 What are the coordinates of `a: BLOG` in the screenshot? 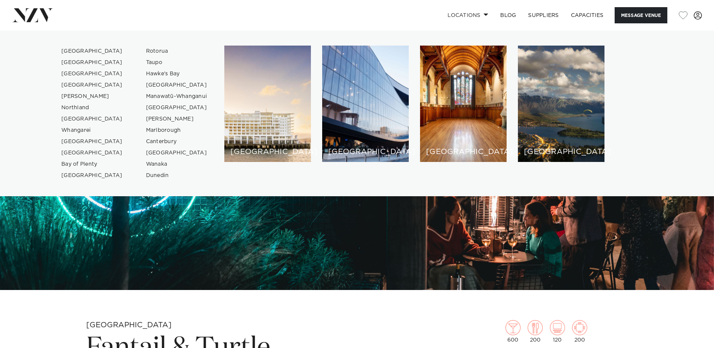 It's located at (508, 15).